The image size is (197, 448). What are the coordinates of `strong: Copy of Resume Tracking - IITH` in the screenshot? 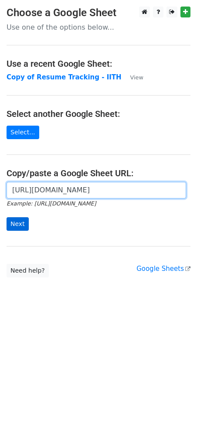 It's located at (64, 77).